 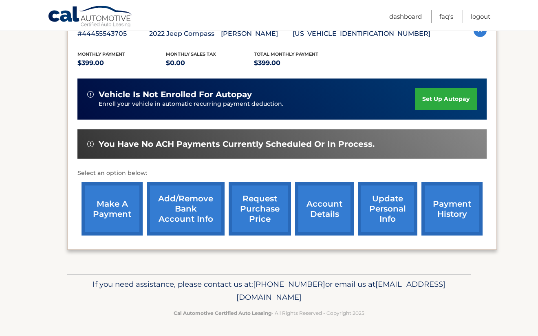 What do you see at coordinates (222, 313) in the screenshot?
I see `strong: Cal Automotive Certified Auto Leasing` at bounding box center [222, 313].